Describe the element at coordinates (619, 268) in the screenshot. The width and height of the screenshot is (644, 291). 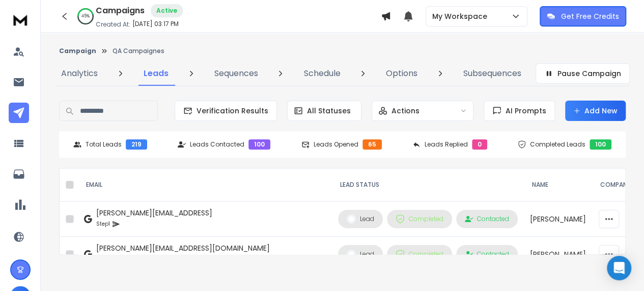
I see `div: Open Intercom Messenger` at that location.